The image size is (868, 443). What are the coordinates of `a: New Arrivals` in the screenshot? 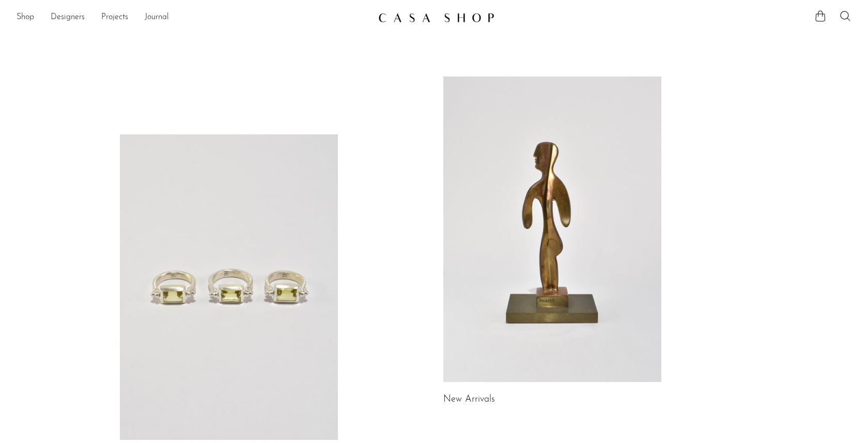 It's located at (469, 400).